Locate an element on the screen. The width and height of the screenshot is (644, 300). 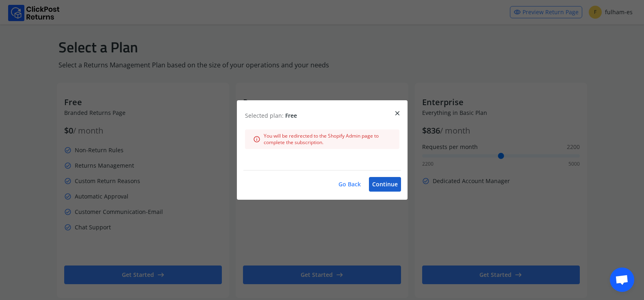
span: info is located at coordinates (257, 139).